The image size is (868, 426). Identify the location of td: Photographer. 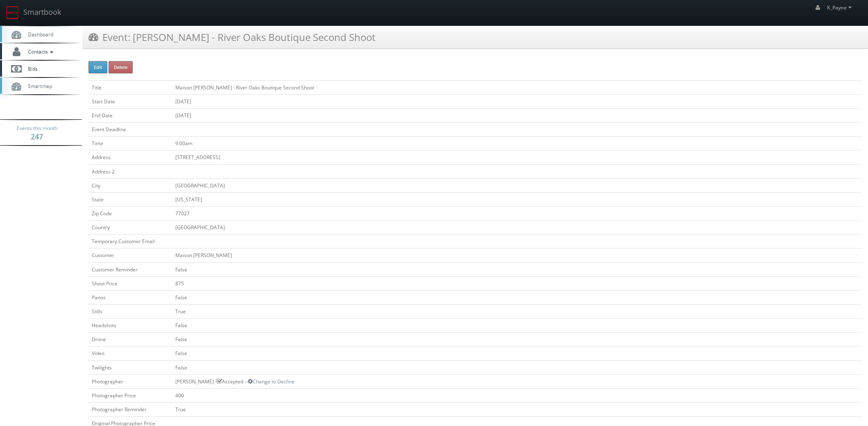
(130, 381).